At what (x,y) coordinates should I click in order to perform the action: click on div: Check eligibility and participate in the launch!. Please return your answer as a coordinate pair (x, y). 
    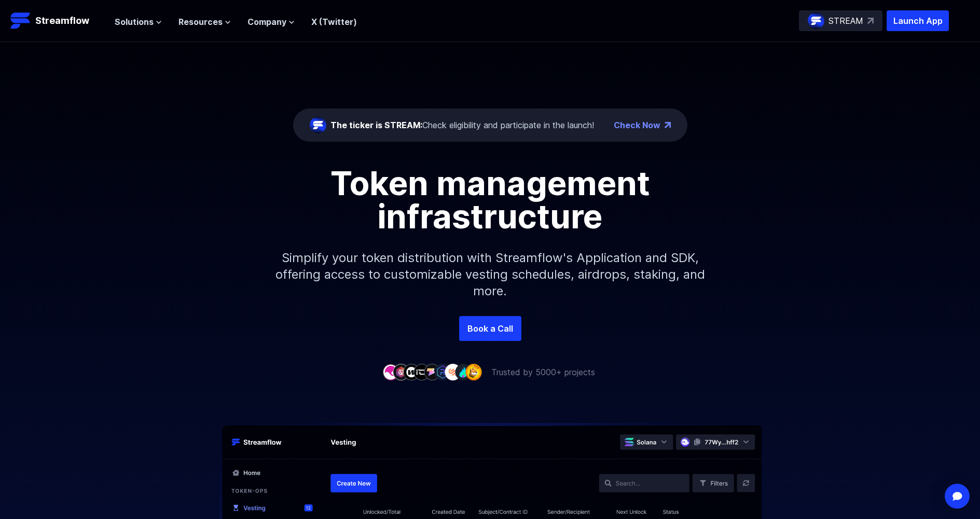
    Looking at the image, I should click on (462, 125).